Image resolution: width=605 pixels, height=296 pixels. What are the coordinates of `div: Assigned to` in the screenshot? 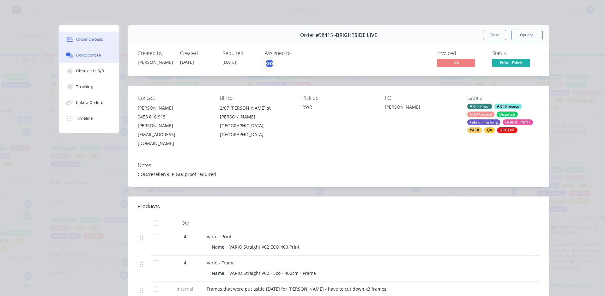 It's located at (296, 53).